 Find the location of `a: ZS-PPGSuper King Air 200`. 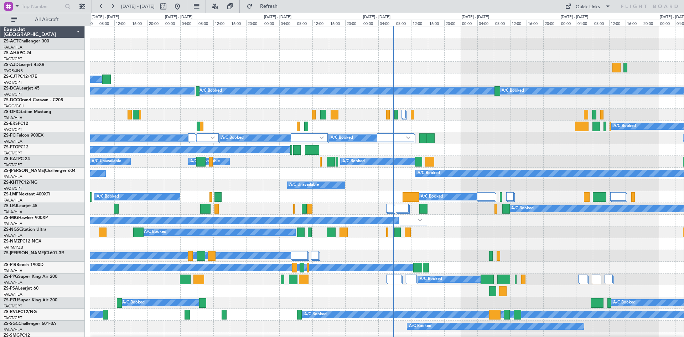

a: ZS-PPGSuper King Air 200 is located at coordinates (30, 277).